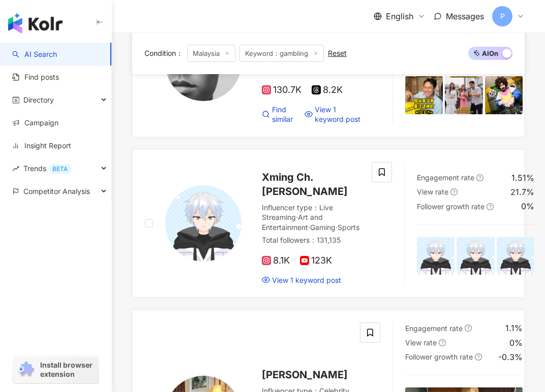 This screenshot has width=545, height=392. Describe the element at coordinates (523, 192) in the screenshot. I see `div: 21.7%` at that location.